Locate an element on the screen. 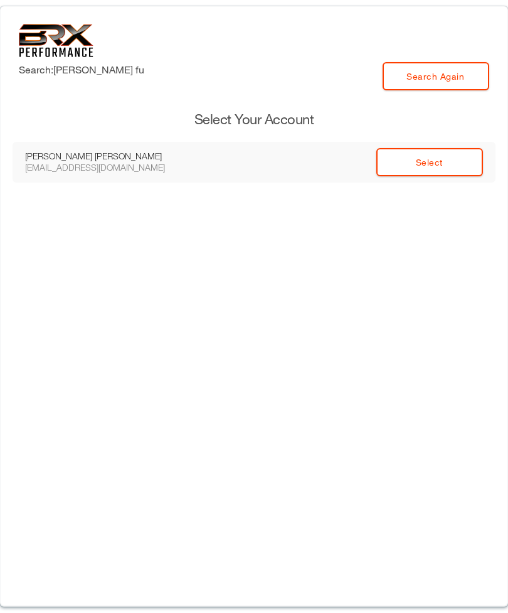  h3: Select Your Account is located at coordinates (254, 119).